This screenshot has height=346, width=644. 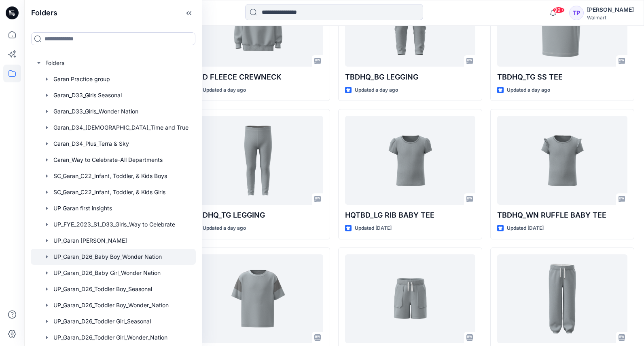 What do you see at coordinates (258, 77) in the screenshot?
I see `p: TBD FLEECE CREWNECK` at bounding box center [258, 77].